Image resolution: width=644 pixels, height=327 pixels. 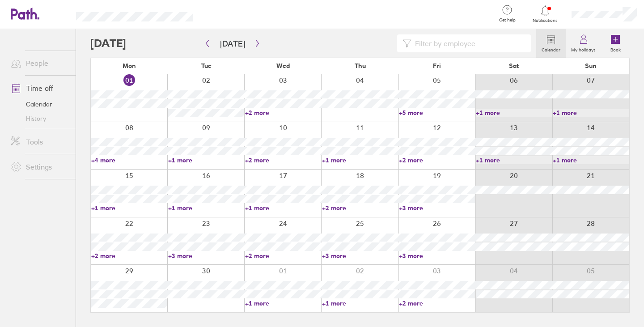 I want to click on label: Calendar, so click(x=551, y=49).